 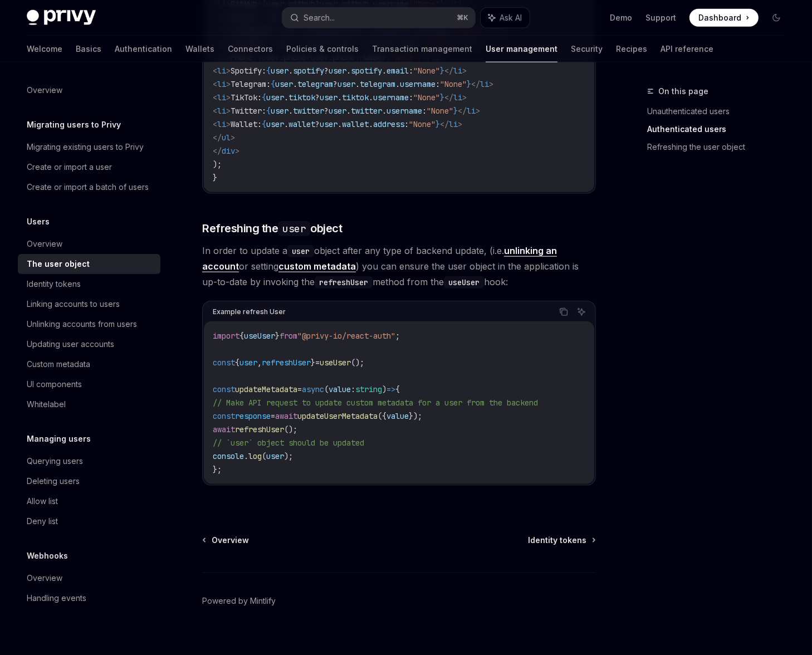 What do you see at coordinates (632, 49) in the screenshot?
I see `a: Recipes` at bounding box center [632, 49].